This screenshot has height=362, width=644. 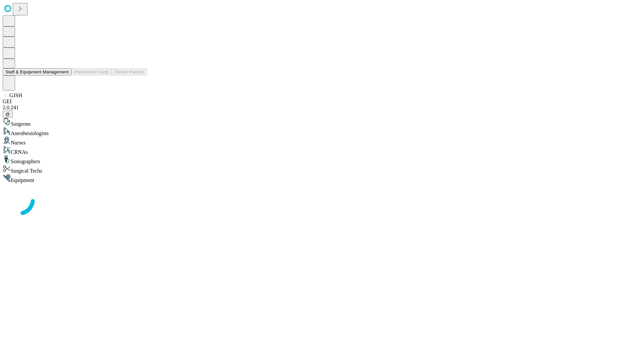 I want to click on div: Surgeons, so click(x=322, y=122).